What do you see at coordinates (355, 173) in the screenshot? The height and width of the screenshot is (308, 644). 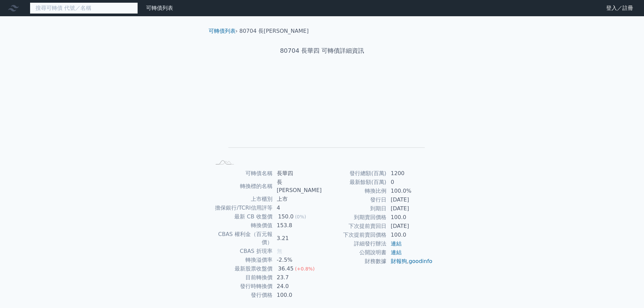 I see `td: 發行總額(百萬)` at bounding box center [355, 173].